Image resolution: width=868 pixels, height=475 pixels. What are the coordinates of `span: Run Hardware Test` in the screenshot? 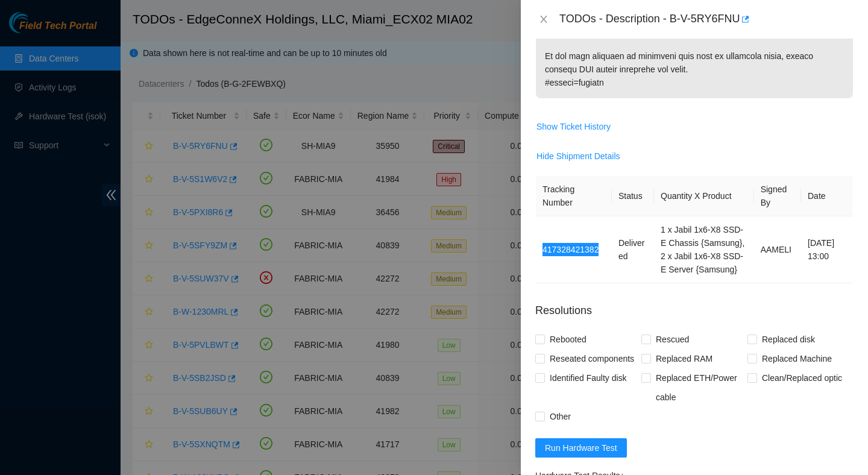 It's located at (581, 448).